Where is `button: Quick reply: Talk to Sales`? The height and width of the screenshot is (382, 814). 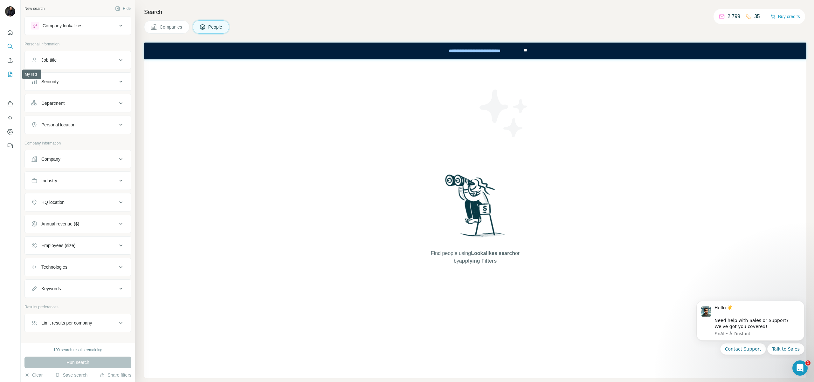 button: Quick reply: Talk to Sales is located at coordinates (99, 54).